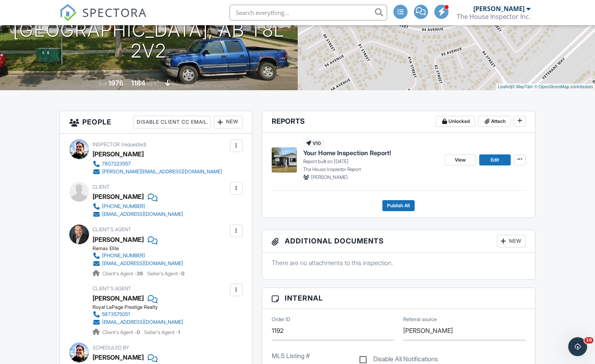 This screenshot has width=595, height=364. Describe the element at coordinates (172, 122) in the screenshot. I see `div: Disable Client CC Email` at that location.